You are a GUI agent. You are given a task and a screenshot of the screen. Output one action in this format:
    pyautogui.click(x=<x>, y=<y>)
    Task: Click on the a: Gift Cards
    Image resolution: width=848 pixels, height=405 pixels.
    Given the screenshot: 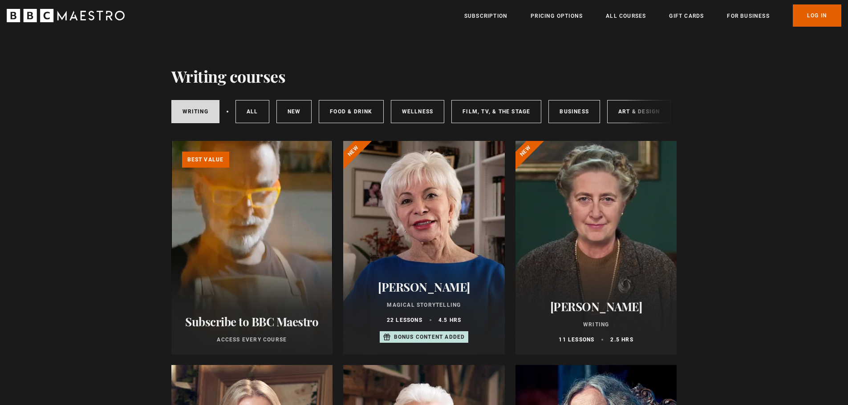 What is the action you would take?
    pyautogui.click(x=686, y=16)
    